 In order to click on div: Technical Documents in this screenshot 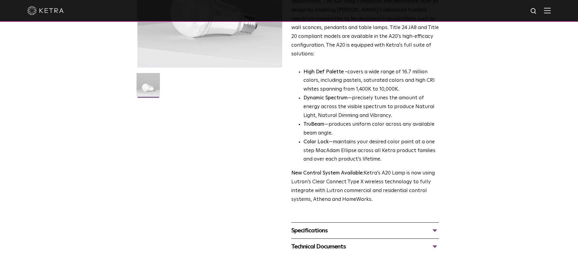, I will do `click(365, 247)`.